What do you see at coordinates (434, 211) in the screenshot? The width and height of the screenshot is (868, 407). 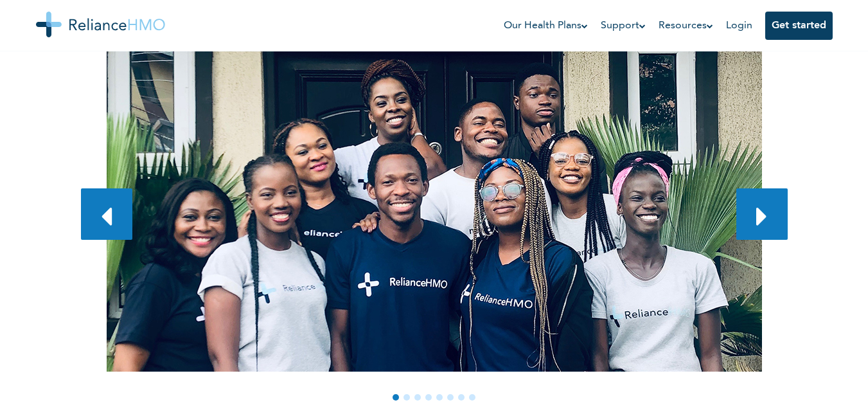 I see `img: rhmo-1.jpg` at bounding box center [434, 211].